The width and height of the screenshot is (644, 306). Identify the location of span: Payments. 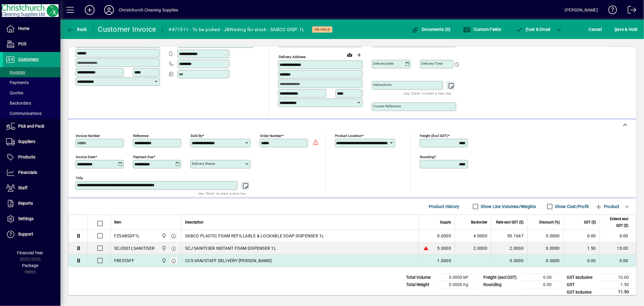
(18, 83).